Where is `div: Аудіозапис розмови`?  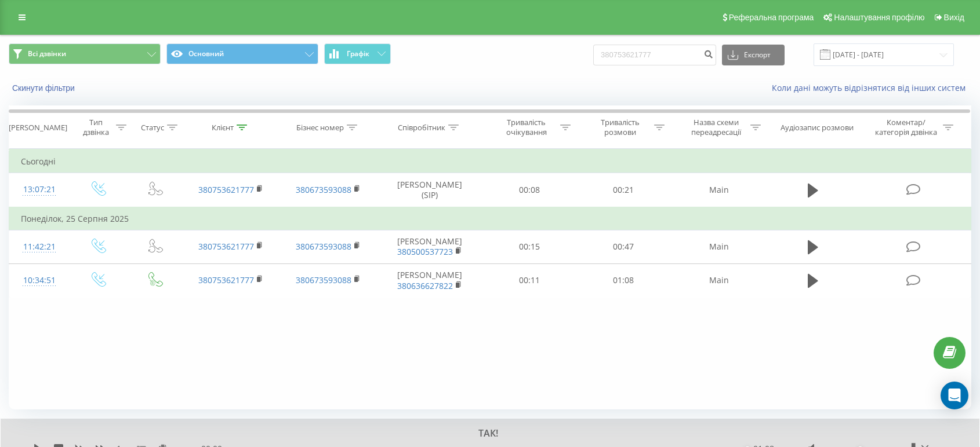
div: Аудіозапис розмови is located at coordinates (817, 128).